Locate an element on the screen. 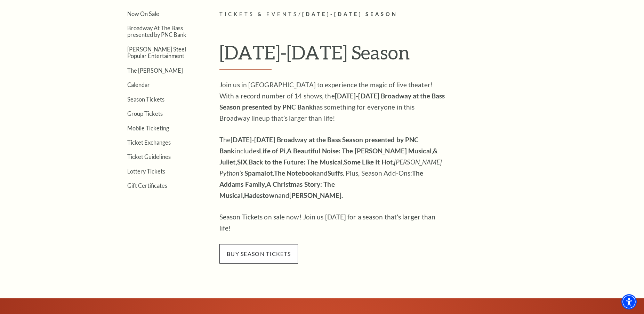  a: Season Tickets is located at coordinates (146, 99).